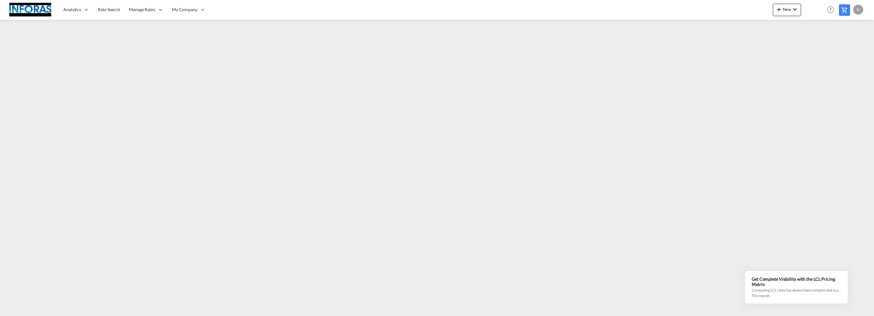 The height and width of the screenshot is (316, 874). What do you see at coordinates (787, 10) in the screenshot?
I see `button: icon-plus 400-fgNewicon-chevron-down` at bounding box center [787, 10].